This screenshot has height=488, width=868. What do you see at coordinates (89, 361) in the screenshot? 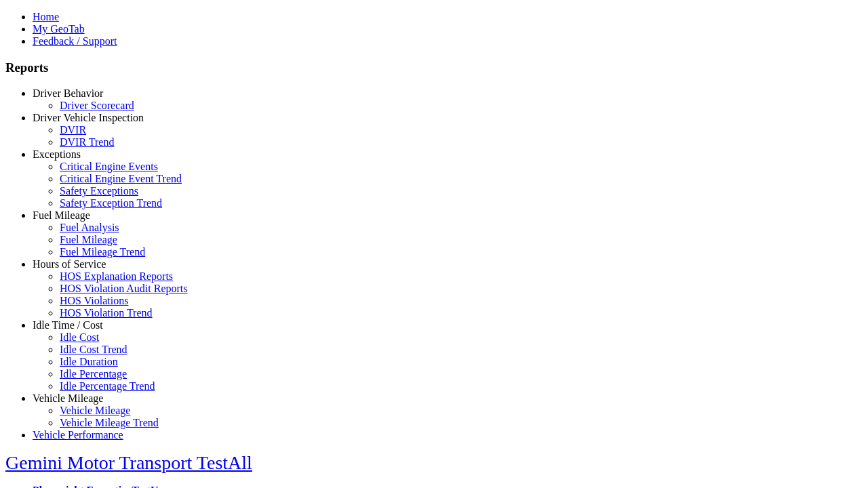
I see `a: Idle Duration` at bounding box center [89, 361].